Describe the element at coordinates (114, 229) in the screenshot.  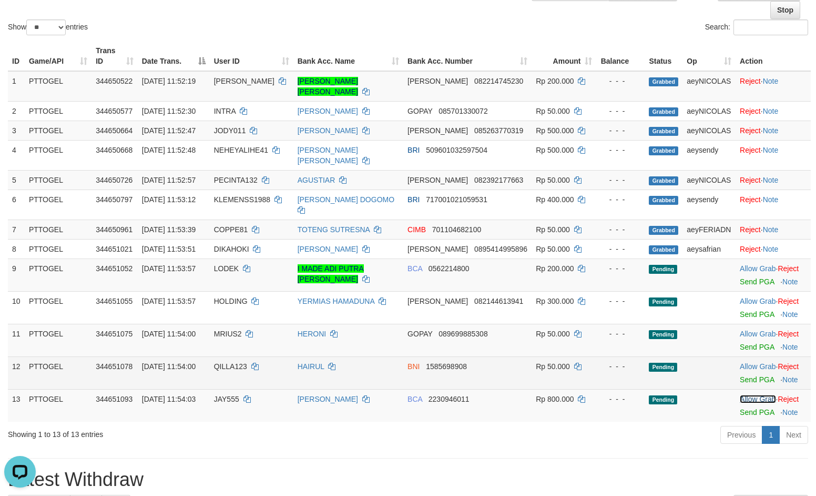
I see `span: 344650961` at that location.